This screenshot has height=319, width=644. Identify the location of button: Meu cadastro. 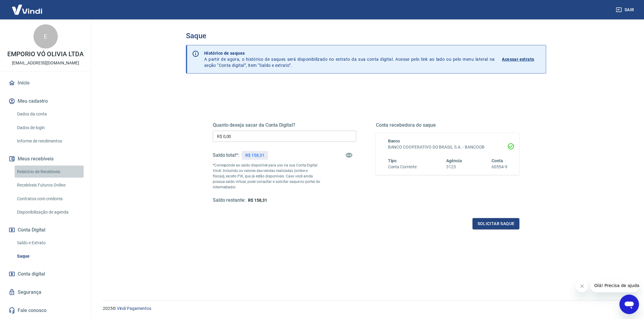
(45, 101).